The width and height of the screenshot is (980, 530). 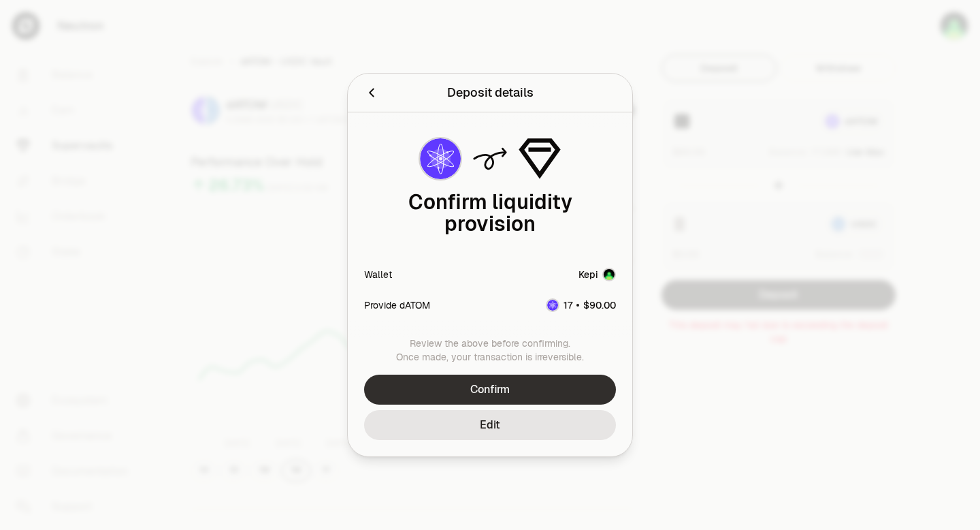 What do you see at coordinates (397, 305) in the screenshot?
I see `div: Provide dATOM` at bounding box center [397, 305].